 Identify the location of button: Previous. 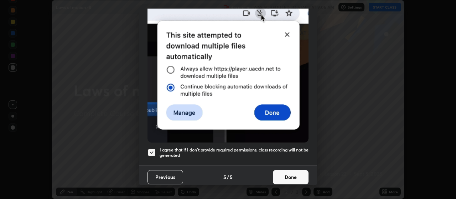
(165, 177).